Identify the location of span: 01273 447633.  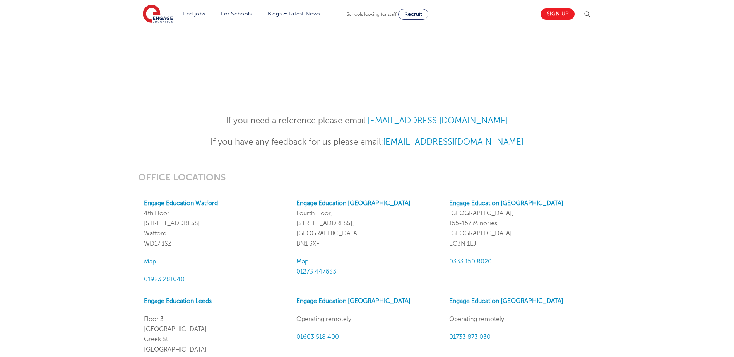
(316, 272).